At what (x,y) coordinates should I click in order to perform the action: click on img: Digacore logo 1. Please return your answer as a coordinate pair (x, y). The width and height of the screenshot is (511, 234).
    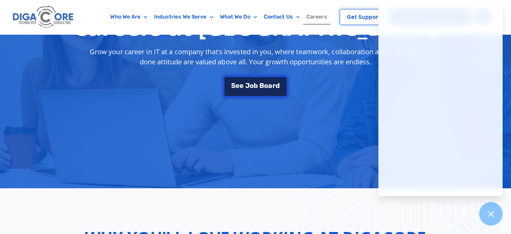
    Looking at the image, I should click on (43, 17).